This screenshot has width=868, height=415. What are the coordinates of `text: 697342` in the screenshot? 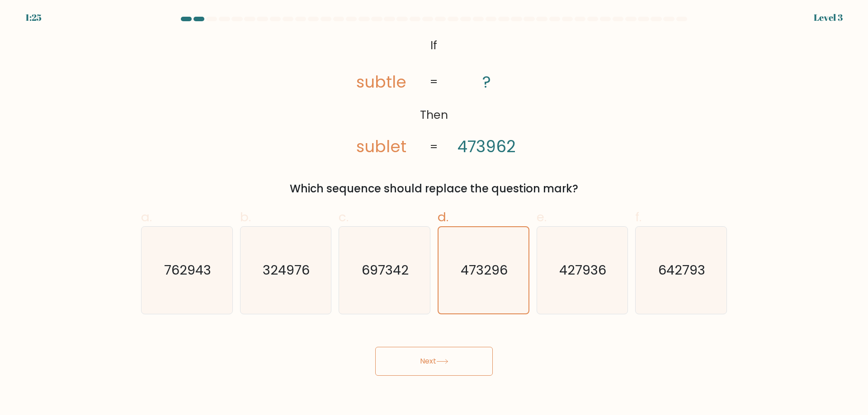 It's located at (385, 270).